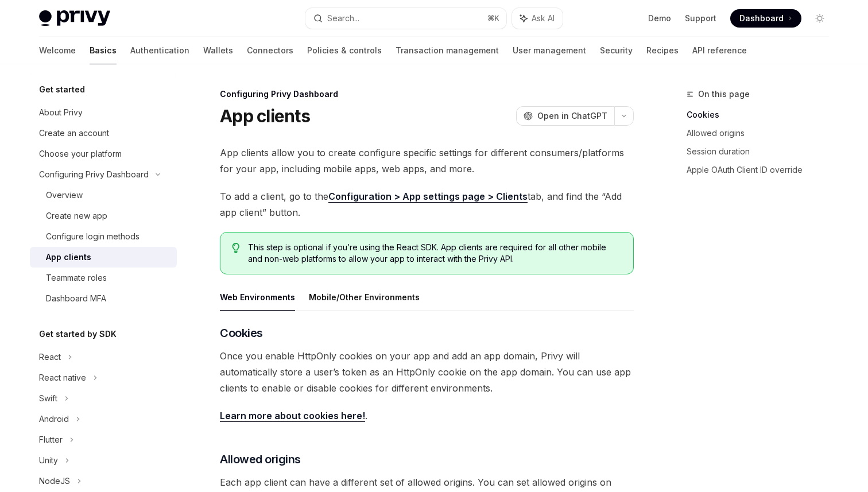 Image resolution: width=868 pixels, height=492 pixels. What do you see at coordinates (766, 18) in the screenshot?
I see `a: Dashboard` at bounding box center [766, 18].